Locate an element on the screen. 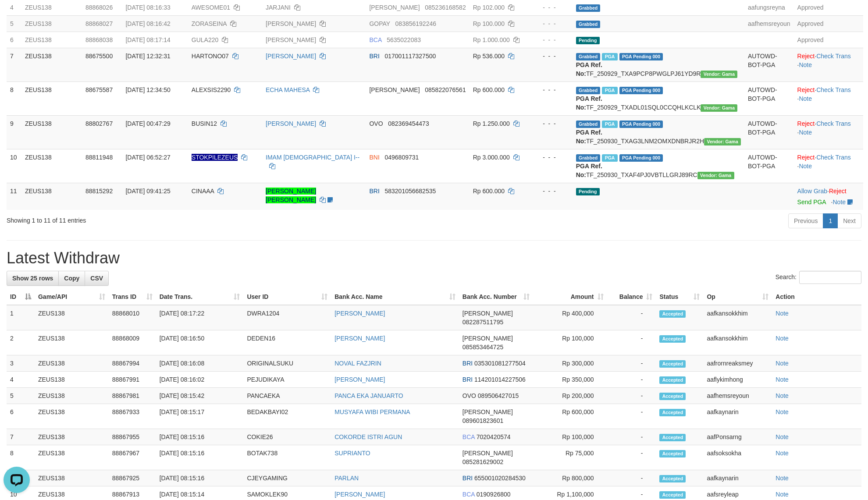 The image size is (868, 500). span: Copy 083856192246 to clipboard is located at coordinates (416, 23).